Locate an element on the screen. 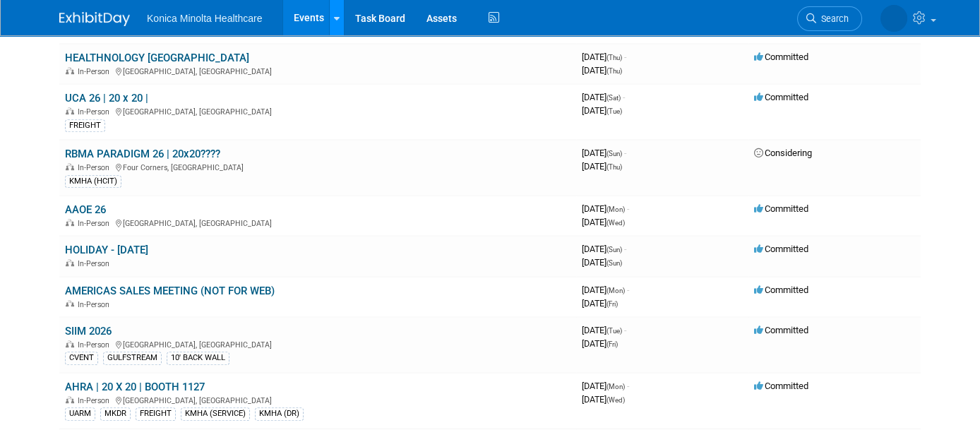  a: AAOE 26 is located at coordinates (85, 210).